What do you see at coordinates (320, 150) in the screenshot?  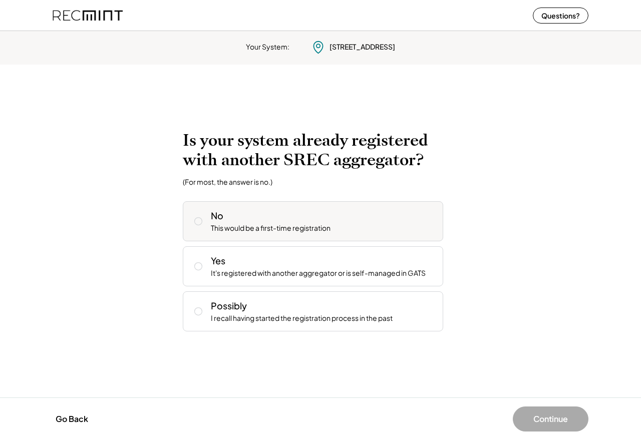 I see `h2: Is your system already registered with another SREC aggregator?` at bounding box center [320, 150].